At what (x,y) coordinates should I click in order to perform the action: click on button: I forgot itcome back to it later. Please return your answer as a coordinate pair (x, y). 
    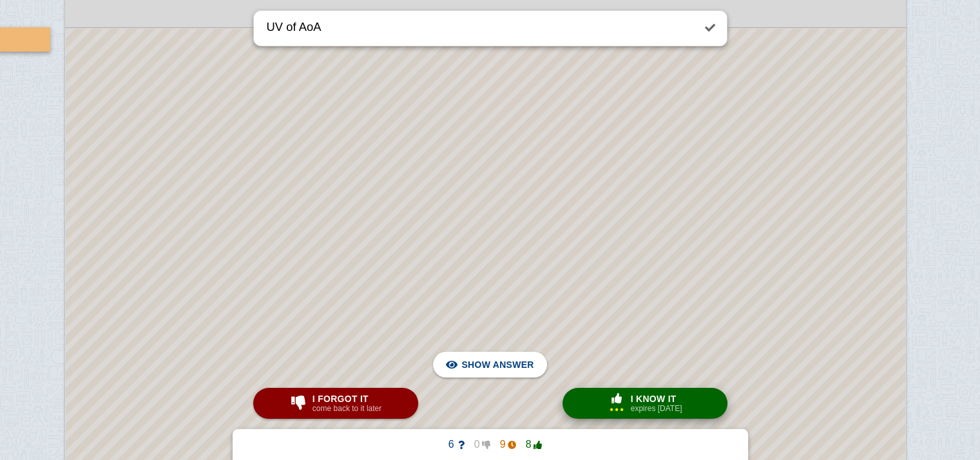
    Looking at the image, I should click on (335, 403).